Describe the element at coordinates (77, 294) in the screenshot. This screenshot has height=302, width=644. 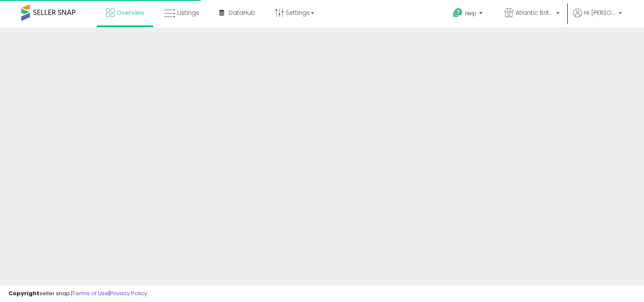
I see `div: seller snap | |` at that location.